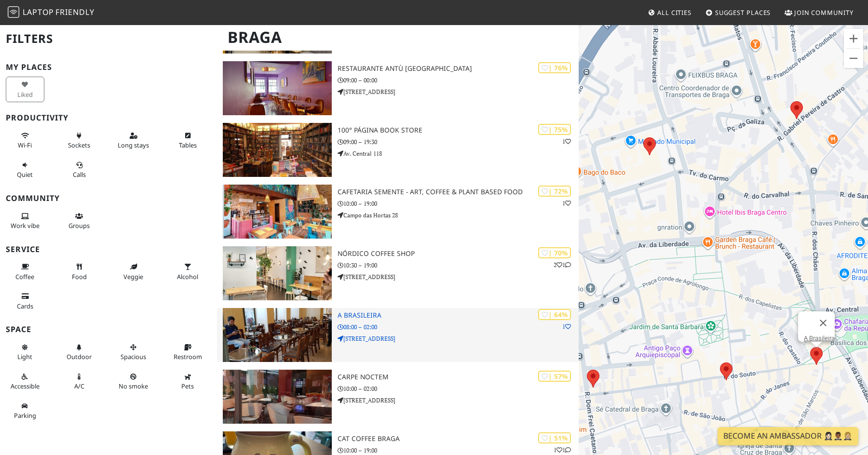 The width and height of the screenshot is (868, 455). Describe the element at coordinates (25, 271) in the screenshot. I see `button: Coffee` at that location.